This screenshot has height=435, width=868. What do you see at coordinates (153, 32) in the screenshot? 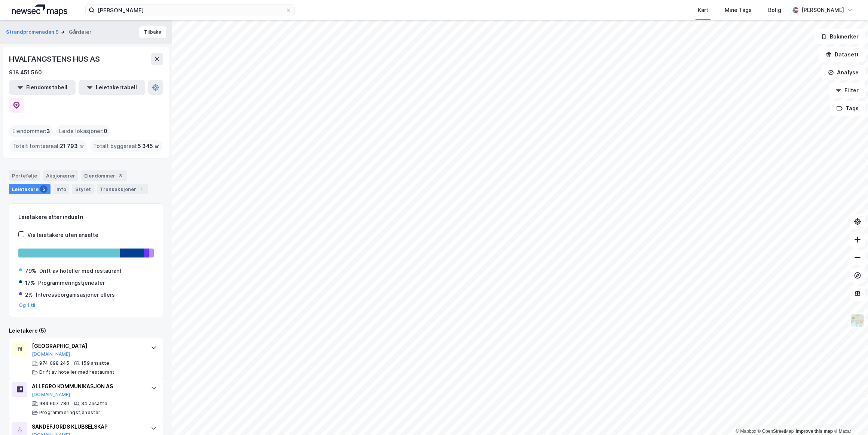
I see `button: Tilbake` at bounding box center [153, 32].